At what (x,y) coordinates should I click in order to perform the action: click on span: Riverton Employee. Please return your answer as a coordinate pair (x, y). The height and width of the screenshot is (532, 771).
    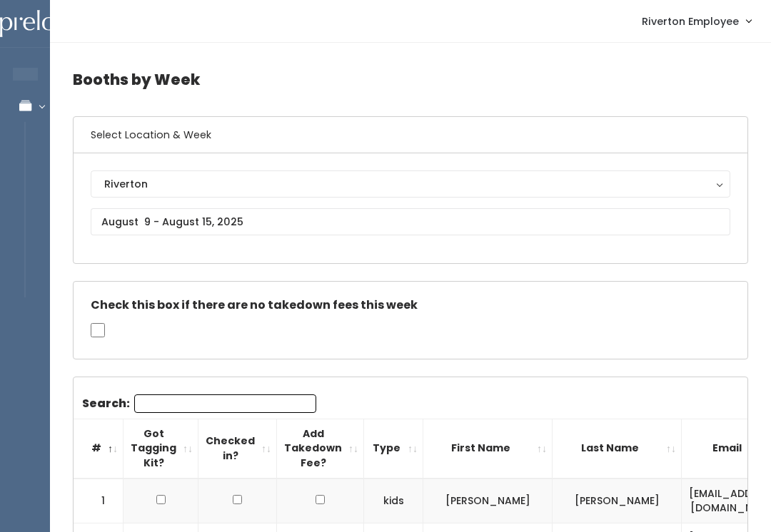
    Looking at the image, I should click on (690, 22).